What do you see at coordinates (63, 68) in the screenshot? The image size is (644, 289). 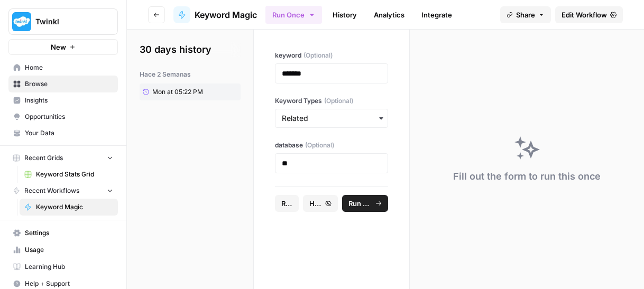 I see `a: Home` at bounding box center [63, 68].